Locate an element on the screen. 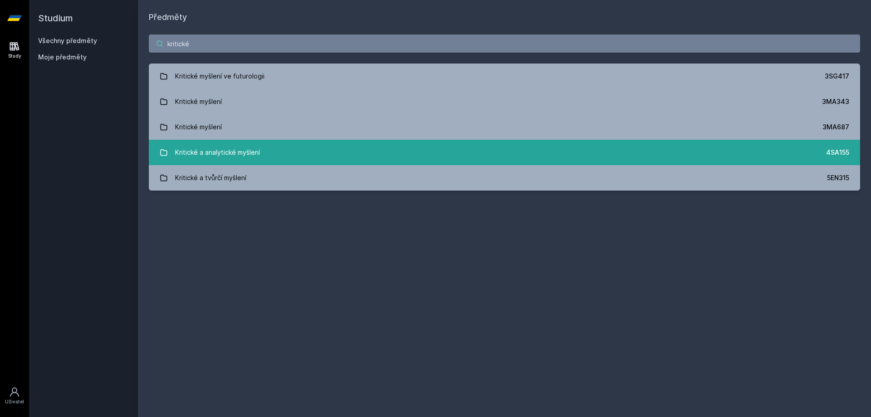 Image resolution: width=871 pixels, height=417 pixels. div: 3MA343 is located at coordinates (835, 102).